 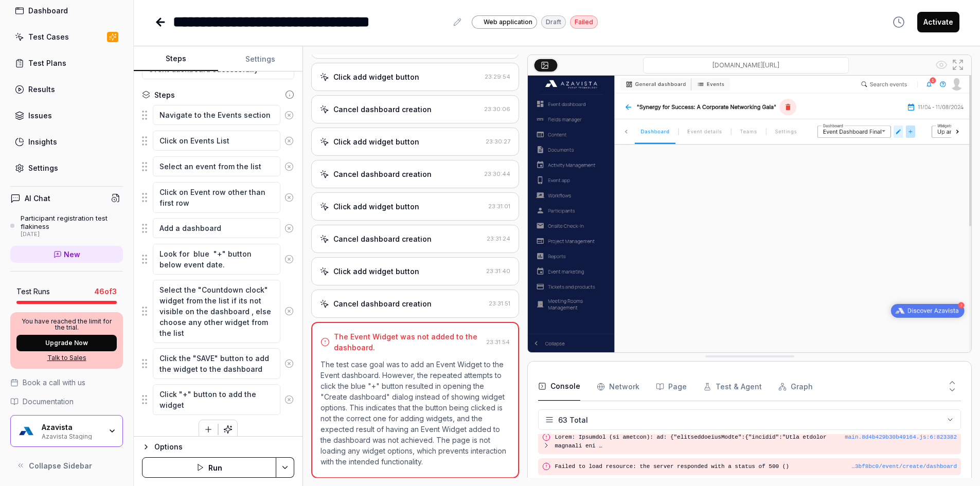 I want to click on button: Test & Agent, so click(x=732, y=386).